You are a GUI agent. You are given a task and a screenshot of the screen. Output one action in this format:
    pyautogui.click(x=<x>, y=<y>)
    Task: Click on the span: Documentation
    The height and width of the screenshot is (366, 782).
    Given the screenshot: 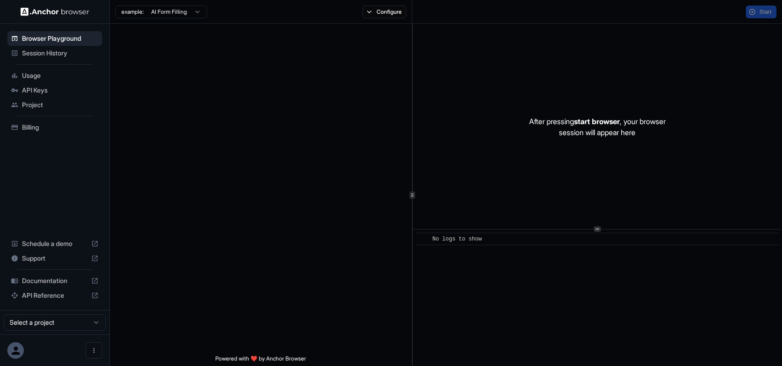 What is the action you would take?
    pyautogui.click(x=55, y=281)
    